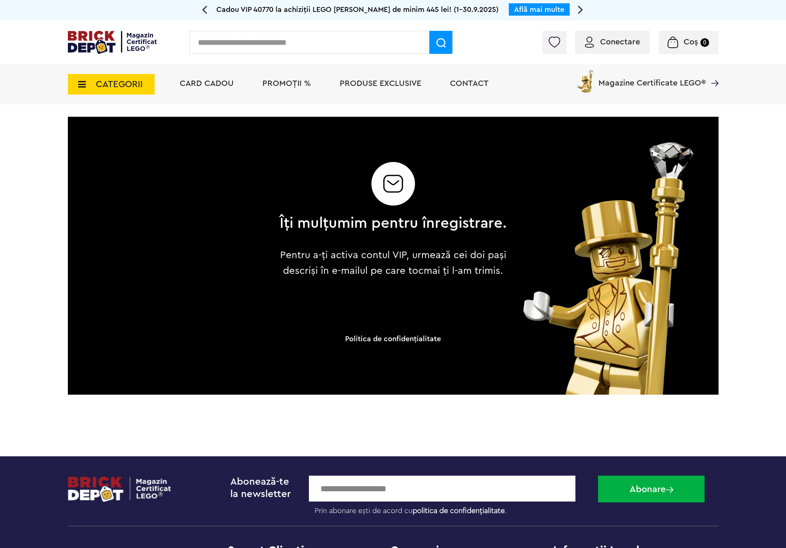  Describe the element at coordinates (458, 511) in the screenshot. I see `a: politica de confidențialitate` at that location.